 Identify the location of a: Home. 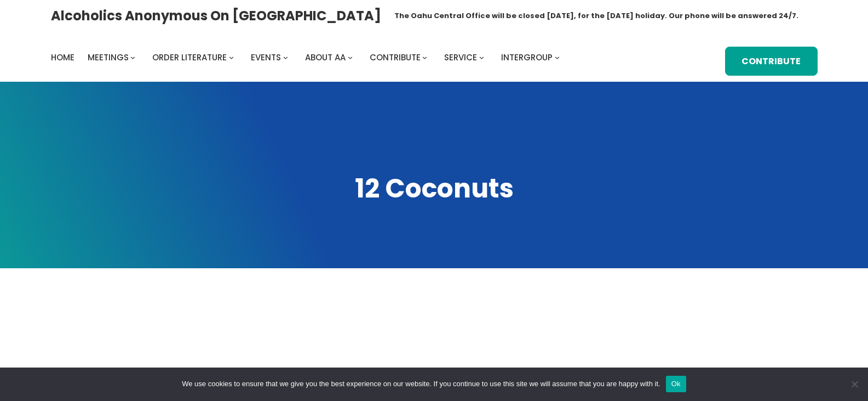
(62, 57).